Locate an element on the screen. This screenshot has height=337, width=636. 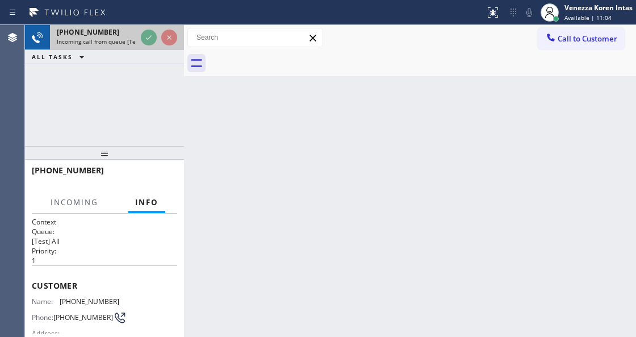
h1: Context is located at coordinates (104, 221).